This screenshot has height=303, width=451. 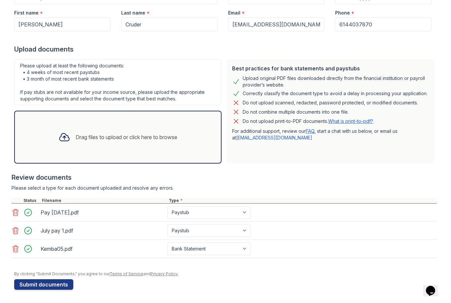 I want to click on div: Filename, so click(x=104, y=200).